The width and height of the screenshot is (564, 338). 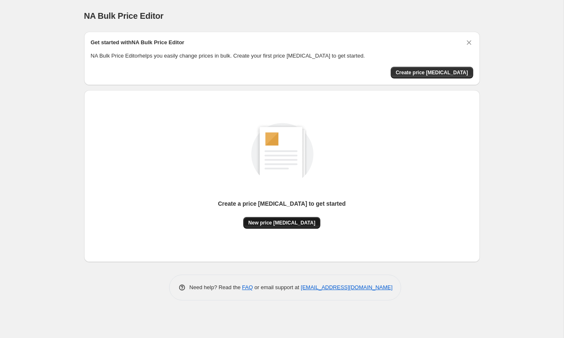 I want to click on a: FAQ, so click(x=248, y=287).